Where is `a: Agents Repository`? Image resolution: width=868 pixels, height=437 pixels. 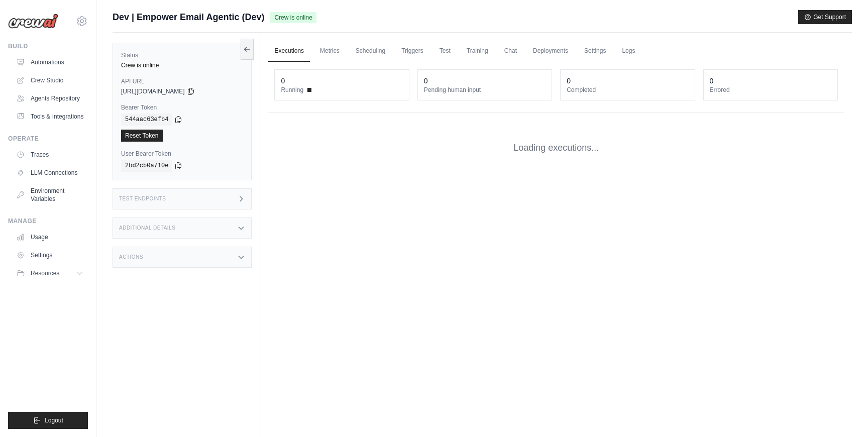 a: Agents Repository is located at coordinates (50, 98).